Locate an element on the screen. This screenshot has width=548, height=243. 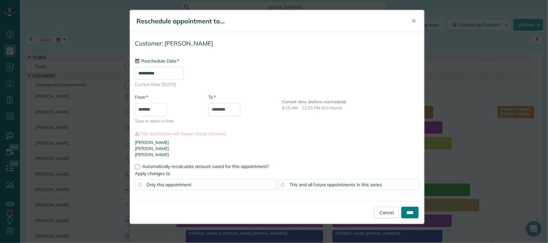
p: 8:15 AM - 12:15 PM (4.0 Hours) is located at coordinates (351, 108).